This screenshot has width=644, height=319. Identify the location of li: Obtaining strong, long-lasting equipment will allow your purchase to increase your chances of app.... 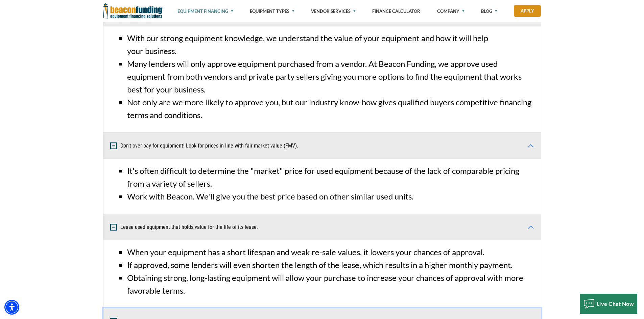
(331, 284).